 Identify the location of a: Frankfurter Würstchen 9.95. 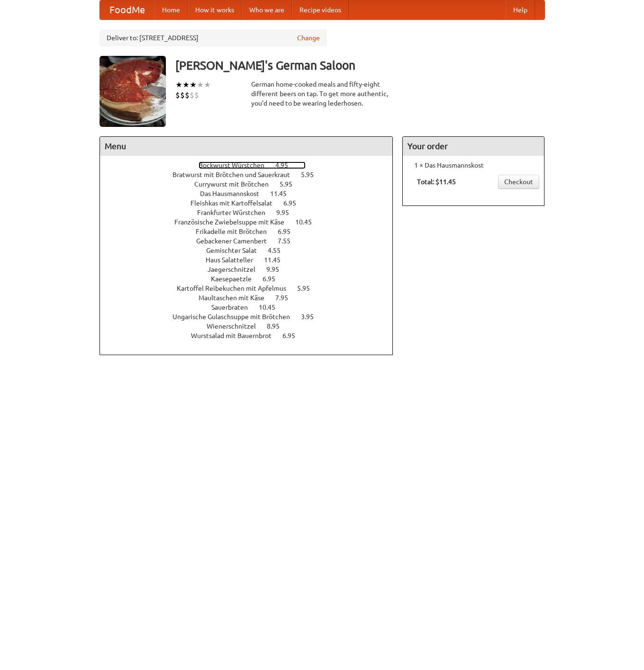
(252, 213).